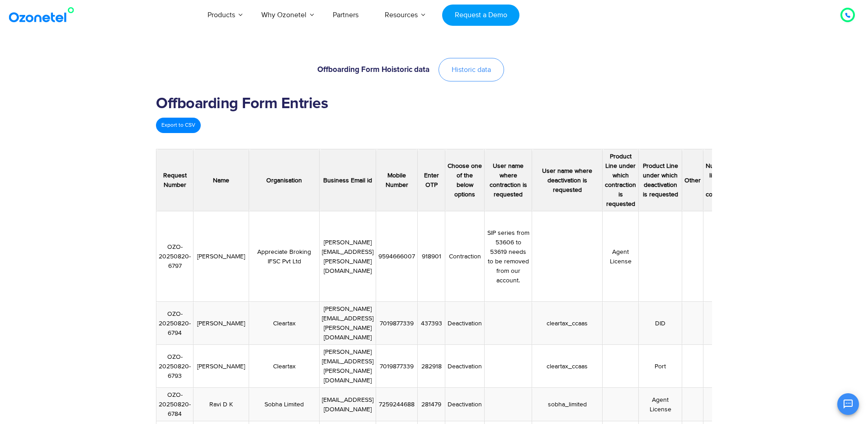 The width and height of the screenshot is (868, 424). What do you see at coordinates (431, 323) in the screenshot?
I see `td: 437393` at bounding box center [431, 323].